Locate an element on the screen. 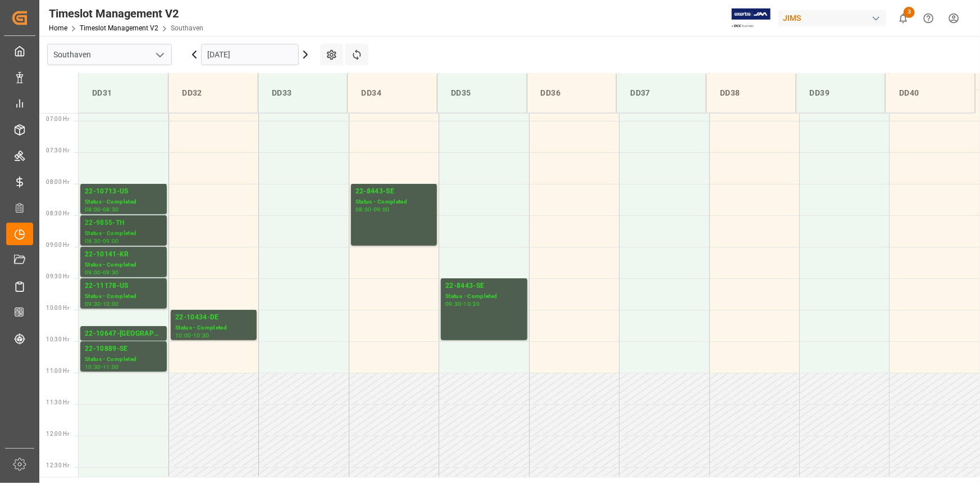  div: JIMS is located at coordinates (832, 18).